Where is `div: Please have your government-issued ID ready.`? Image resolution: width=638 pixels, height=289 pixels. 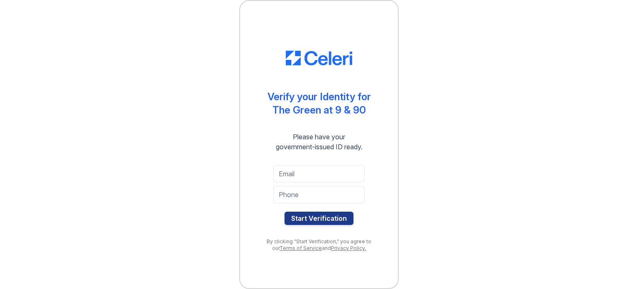 div: Please have your government-issued ID ready. is located at coordinates (319, 142).